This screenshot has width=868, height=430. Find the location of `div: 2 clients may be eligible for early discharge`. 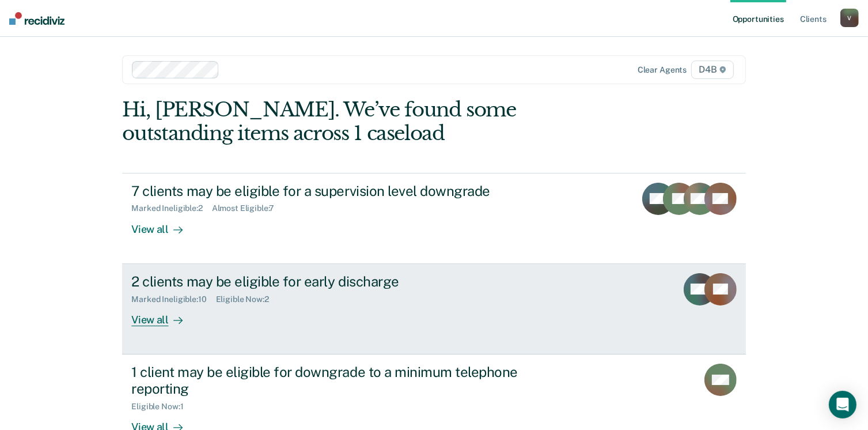

div: 2 clients may be eligible for early discharge is located at coordinates (334, 282).